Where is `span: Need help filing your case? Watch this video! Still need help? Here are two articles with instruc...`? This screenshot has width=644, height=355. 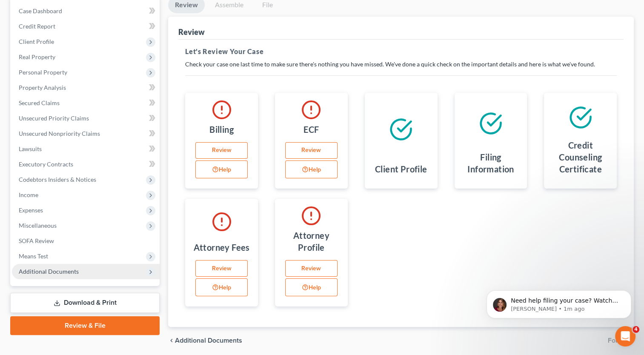
span: Need help filing your case? Watch this video! Still need help? Here are two articles with instruc... is located at coordinates (91, 54).